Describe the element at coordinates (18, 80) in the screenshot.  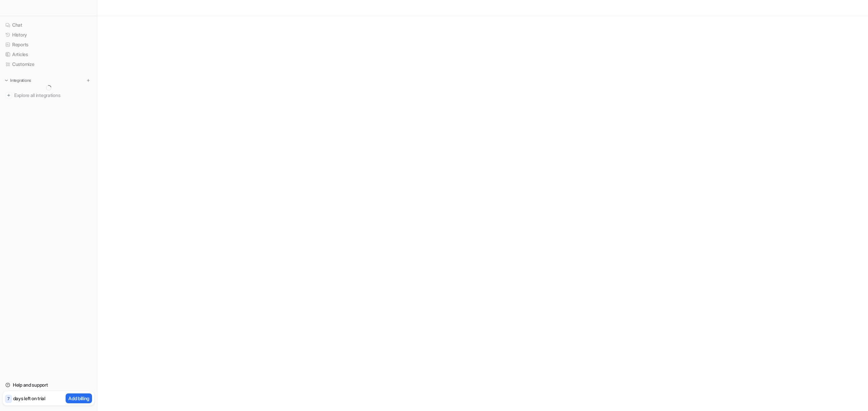
I see `button: Integrations` at that location.